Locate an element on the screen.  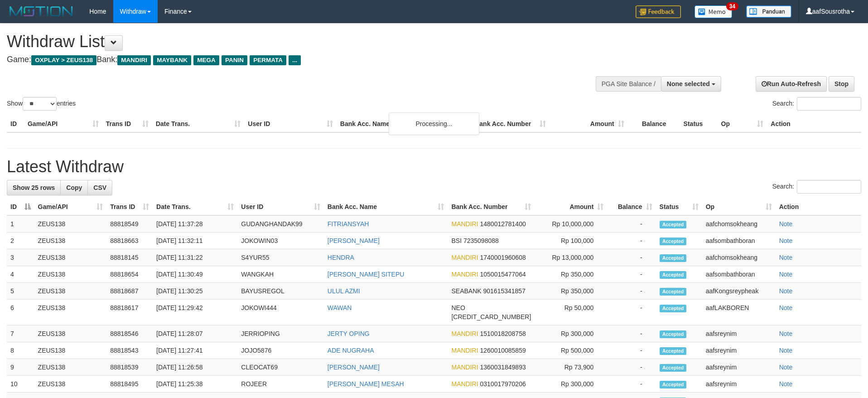
td: JERRIOPING is located at coordinates (281, 334).